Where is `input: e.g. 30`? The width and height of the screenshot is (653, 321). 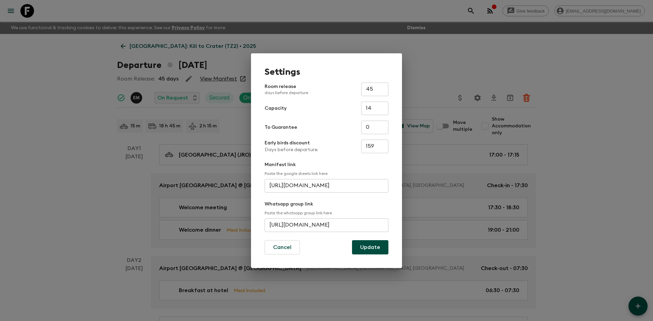 input: e.g. 30 is located at coordinates (375, 89).